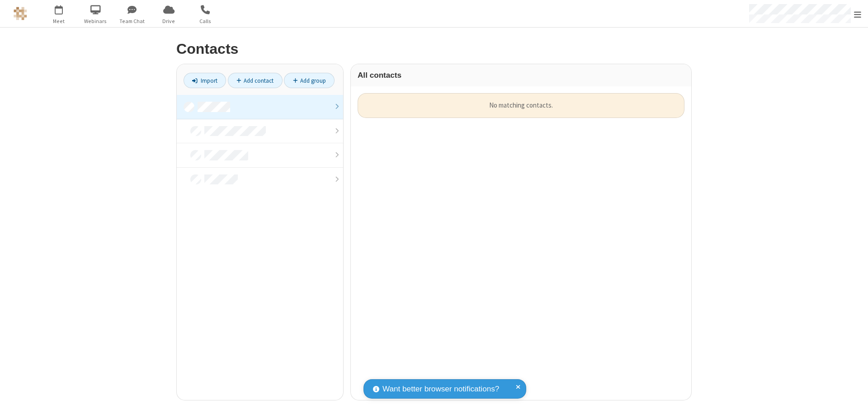 This screenshot has width=868, height=414. What do you see at coordinates (95, 21) in the screenshot?
I see `span: Webinars` at bounding box center [95, 21].